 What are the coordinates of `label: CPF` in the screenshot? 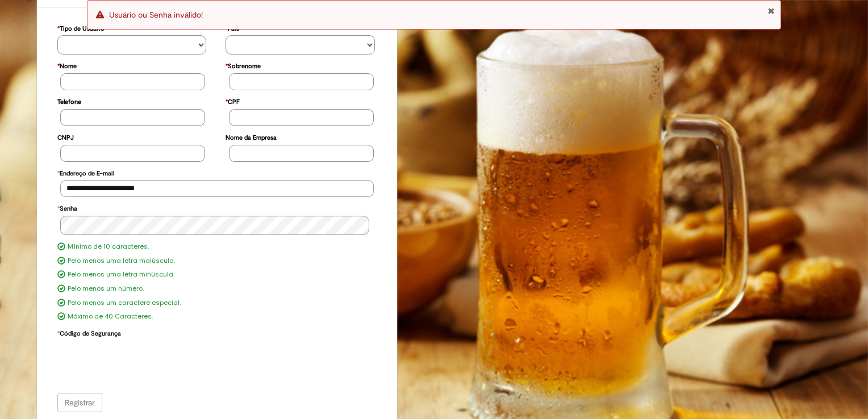 It's located at (233, 101).